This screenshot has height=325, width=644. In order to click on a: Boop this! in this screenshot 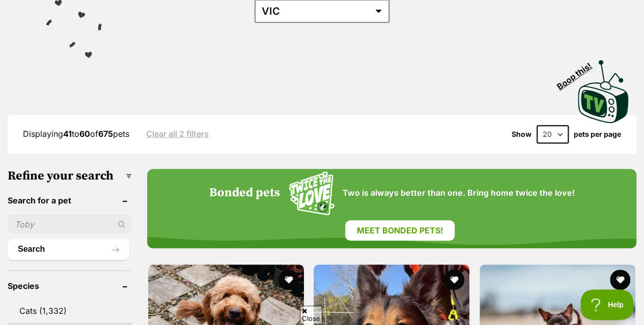, I will do `click(603, 88)`.